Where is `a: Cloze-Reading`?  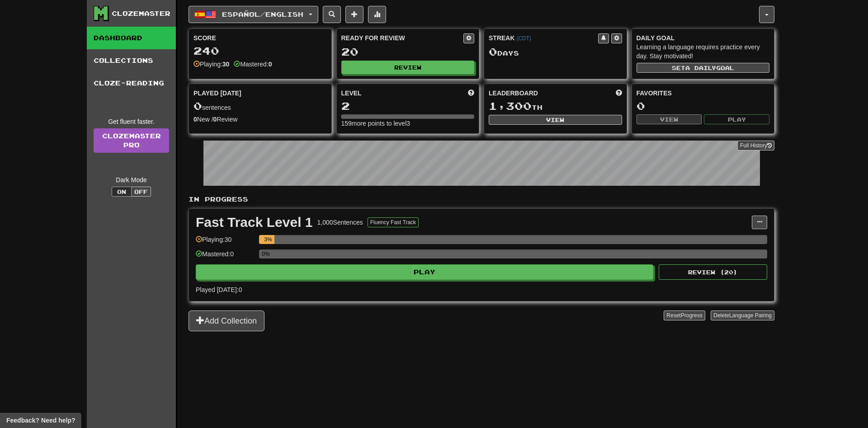 a: Cloze-Reading is located at coordinates (131, 83).